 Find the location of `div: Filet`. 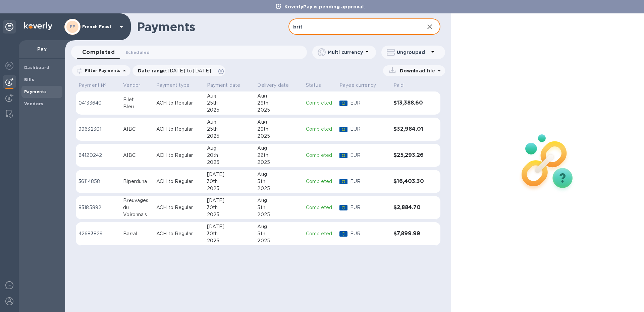

div: Filet is located at coordinates (137, 100).